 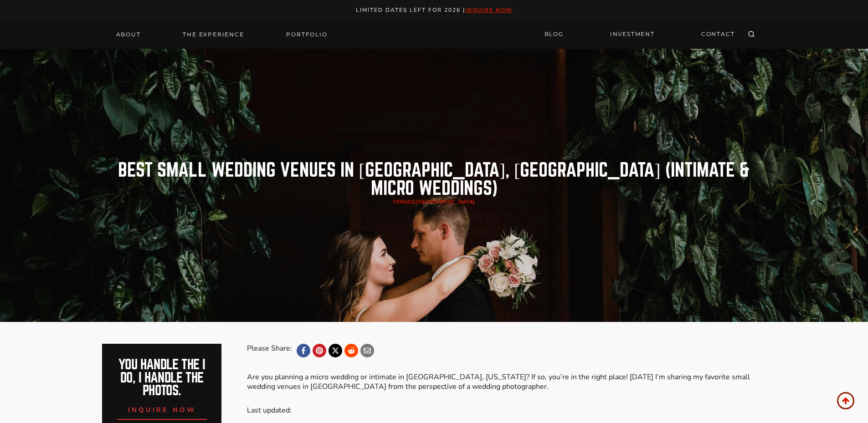 I want to click on a: About, so click(x=128, y=35).